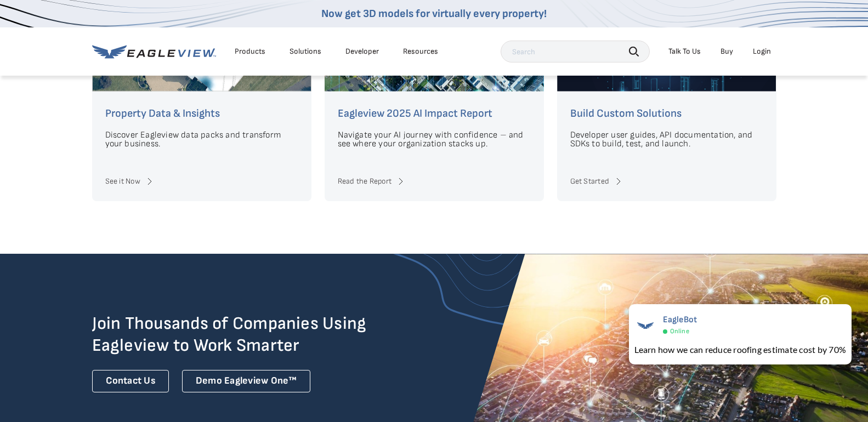 This screenshot has width=868, height=422. Describe the element at coordinates (362, 52) in the screenshot. I see `a: Developer` at that location.